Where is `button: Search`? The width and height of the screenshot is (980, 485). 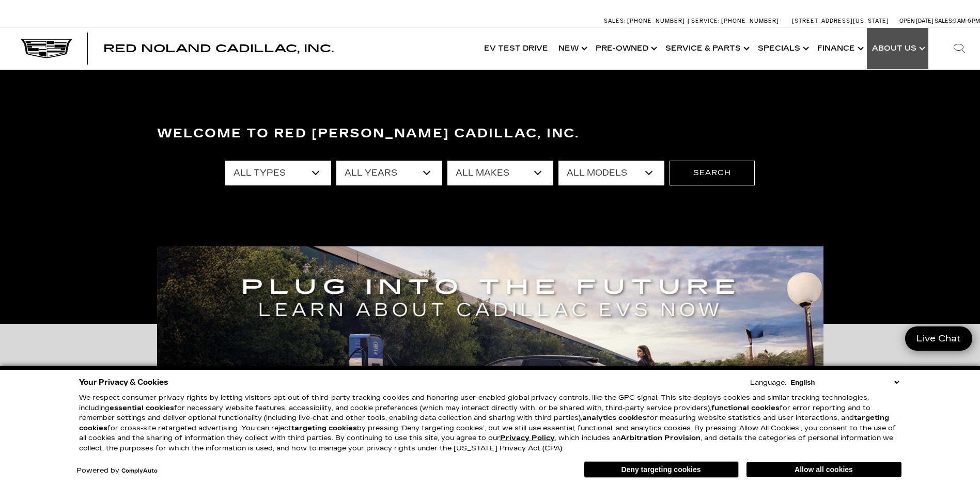
button: Search is located at coordinates (711, 173).